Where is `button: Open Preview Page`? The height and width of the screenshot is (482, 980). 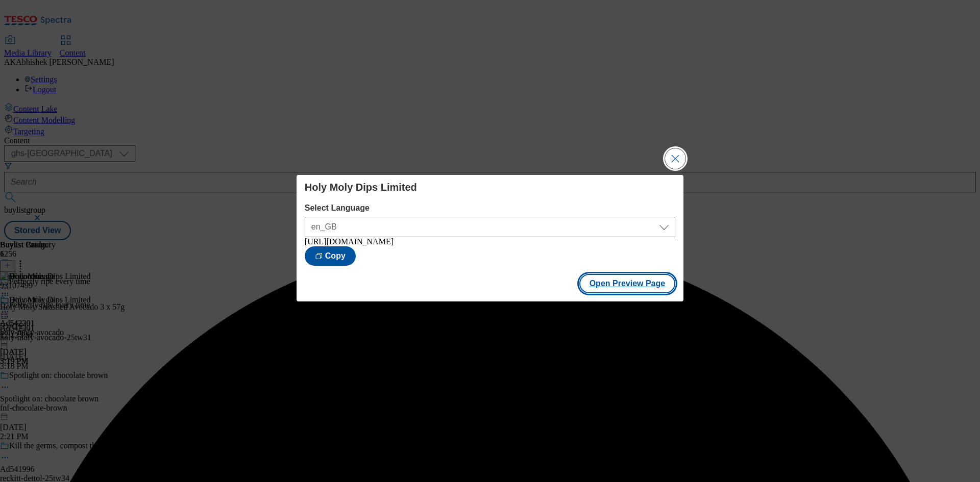 button: Open Preview Page is located at coordinates (627, 284).